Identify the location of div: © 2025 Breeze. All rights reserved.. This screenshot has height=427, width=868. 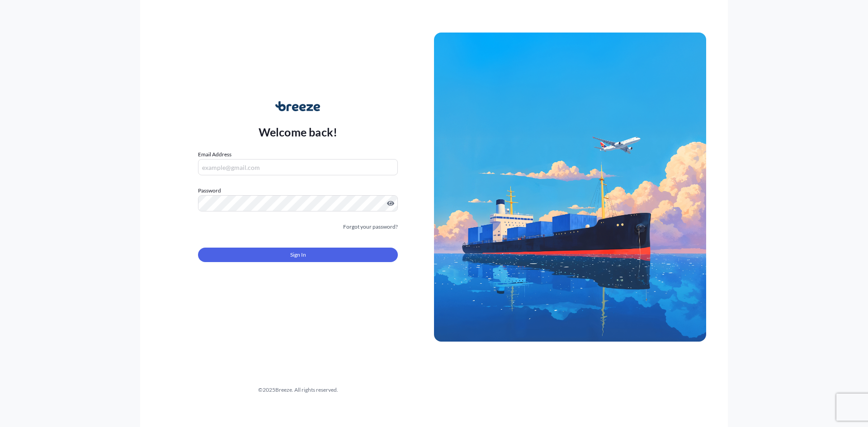
(298, 390).